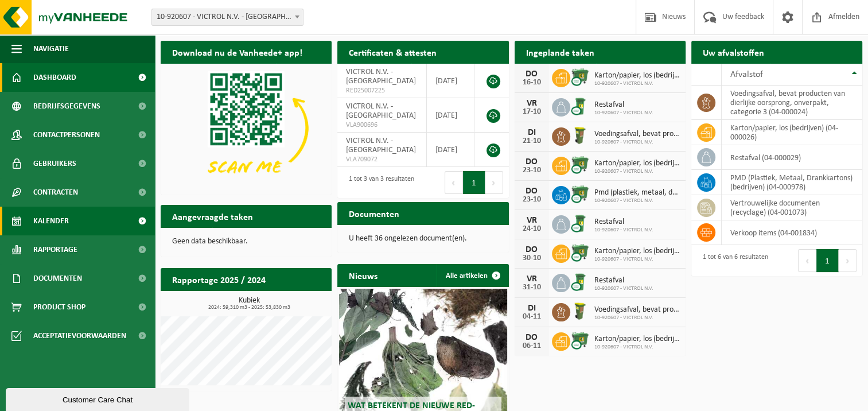 The width and height of the screenshot is (868, 411). What do you see at coordinates (58, 278) in the screenshot?
I see `span: Documenten` at bounding box center [58, 278].